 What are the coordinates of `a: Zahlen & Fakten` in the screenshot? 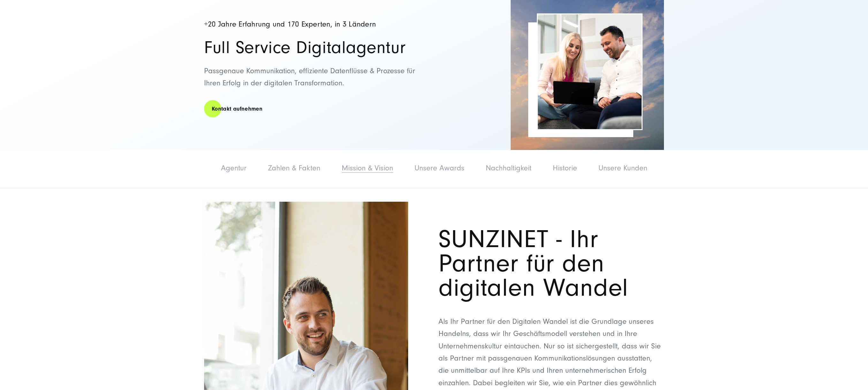 It's located at (294, 168).